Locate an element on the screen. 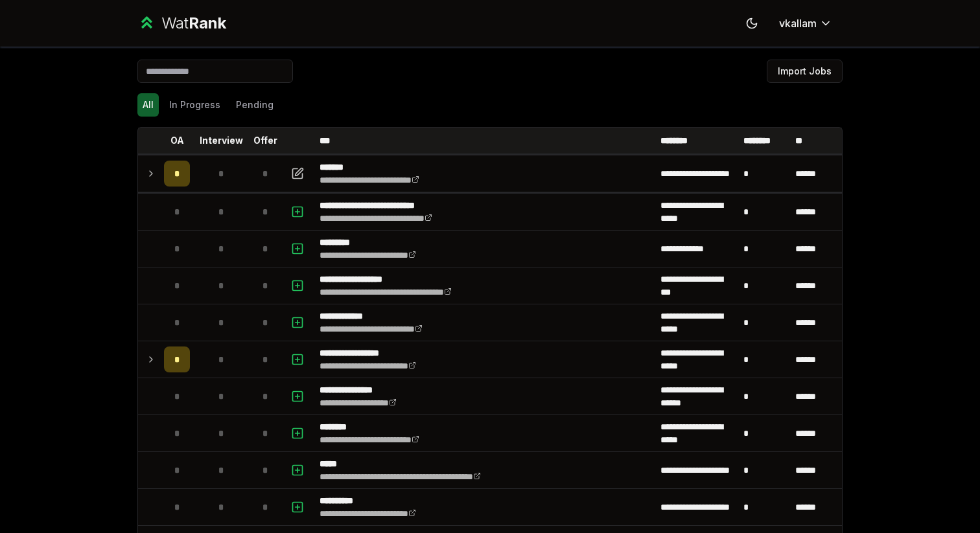 The height and width of the screenshot is (533, 980). span: Rank is located at coordinates (207, 23).